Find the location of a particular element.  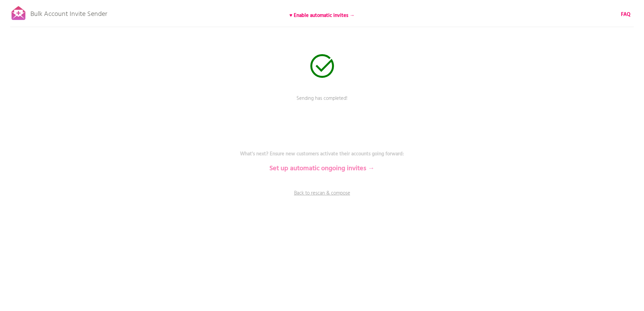

p: Bulk Account Invite Sender is located at coordinates (69, 13).